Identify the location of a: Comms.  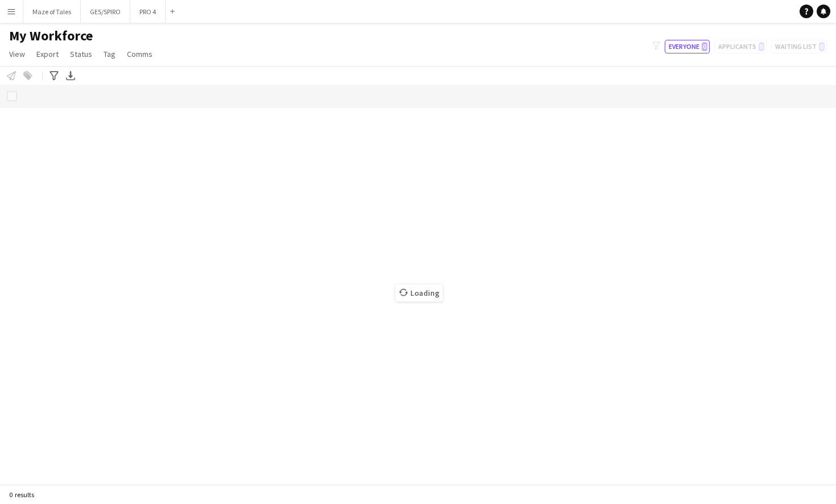
(139, 54).